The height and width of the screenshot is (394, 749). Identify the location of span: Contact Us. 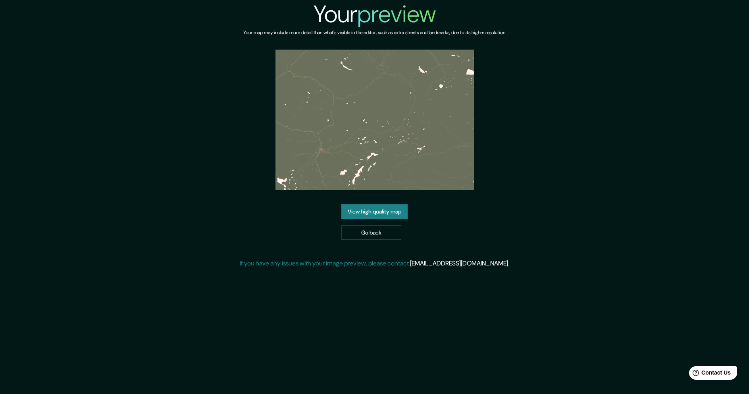
(38, 10).